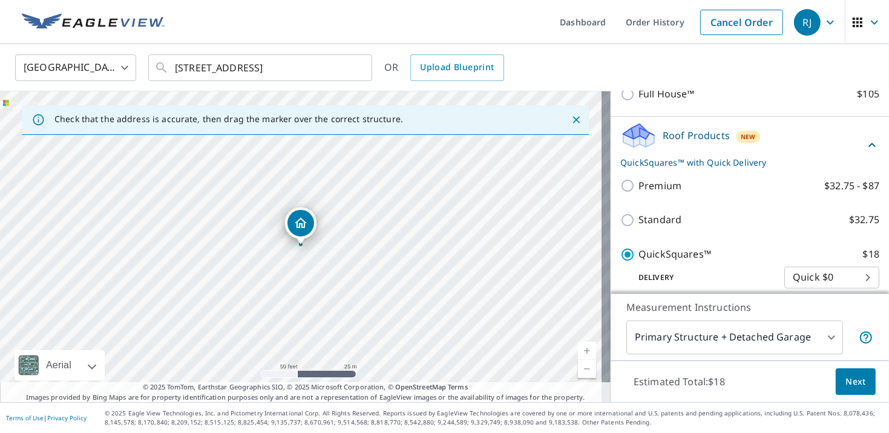 The image size is (889, 433). What do you see at coordinates (852, 186) in the screenshot?
I see `p: $32.75 - $87` at bounding box center [852, 186].